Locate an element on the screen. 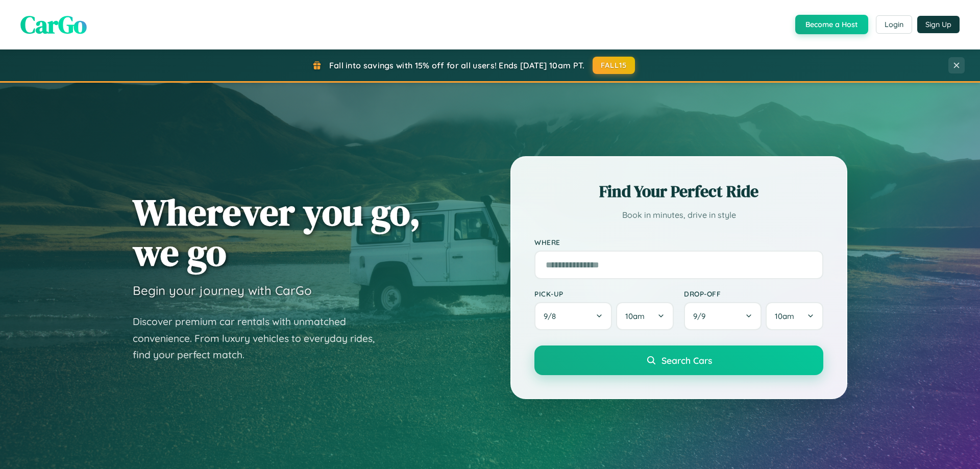  h2: Find Your Perfect Ride is located at coordinates (679, 191).